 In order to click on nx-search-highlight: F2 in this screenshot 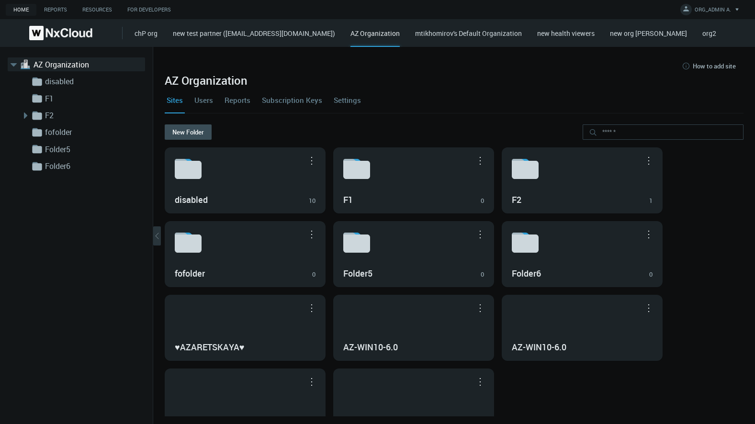, I will do `click(517, 200)`.